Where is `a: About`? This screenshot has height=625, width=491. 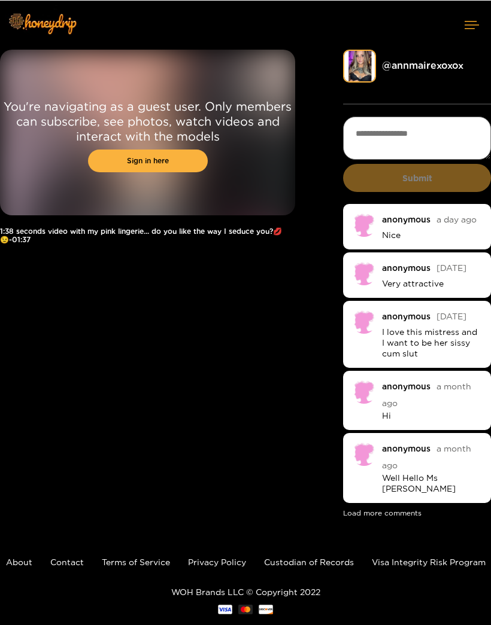
a: About is located at coordinates (19, 561).